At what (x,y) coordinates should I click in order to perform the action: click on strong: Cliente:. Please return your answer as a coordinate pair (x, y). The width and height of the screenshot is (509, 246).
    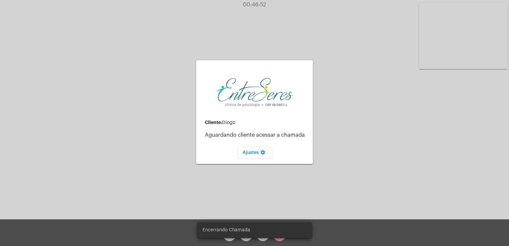
    Looking at the image, I should click on (214, 122).